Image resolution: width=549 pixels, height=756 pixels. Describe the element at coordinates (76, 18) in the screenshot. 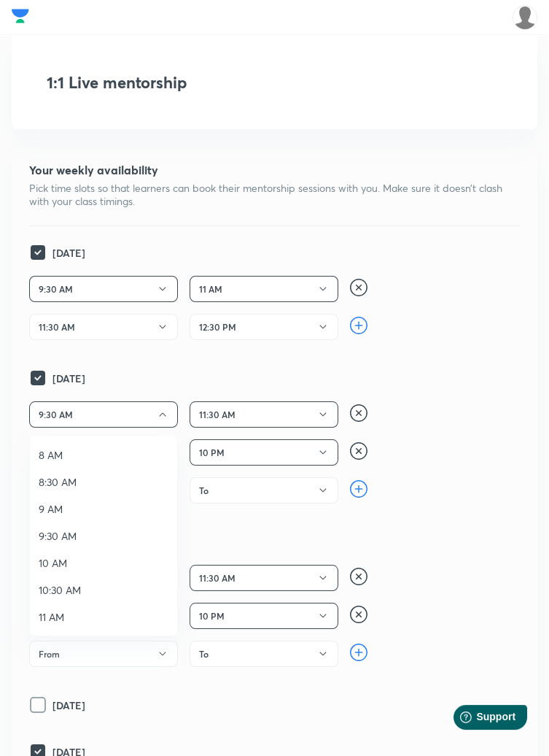

I see `span: Support` at that location.